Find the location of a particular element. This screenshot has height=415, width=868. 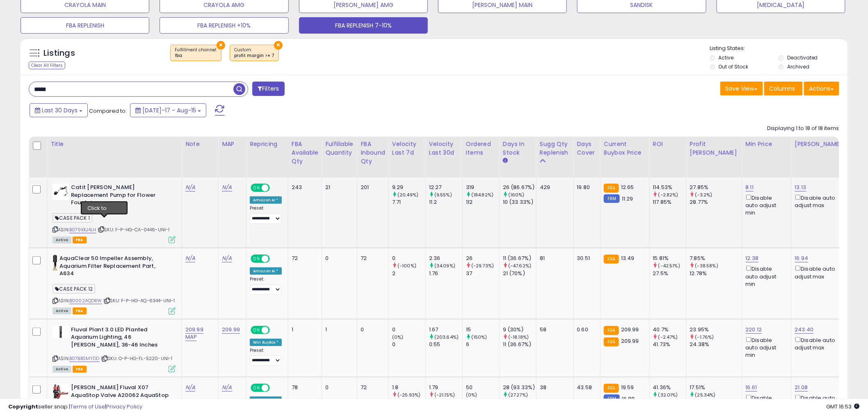

span: Last 30 Days is located at coordinates (59, 110).